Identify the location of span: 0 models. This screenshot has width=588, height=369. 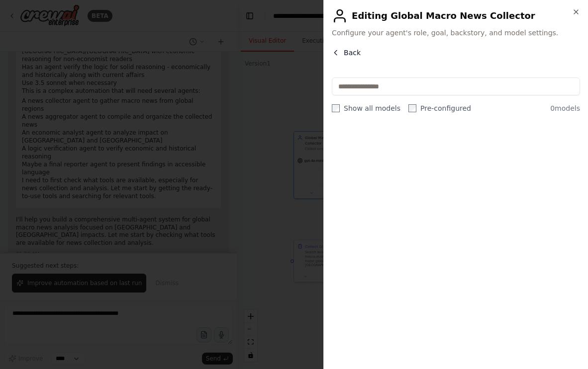
(564, 108).